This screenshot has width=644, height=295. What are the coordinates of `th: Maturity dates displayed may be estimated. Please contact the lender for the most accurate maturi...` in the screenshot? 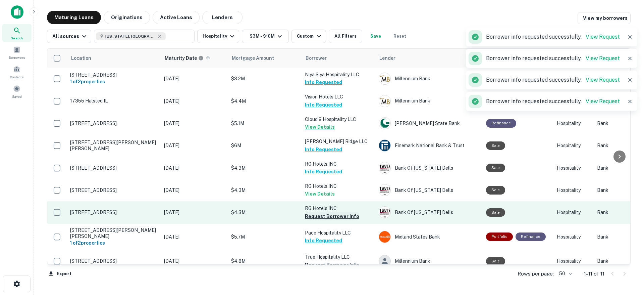 It's located at (194, 58).